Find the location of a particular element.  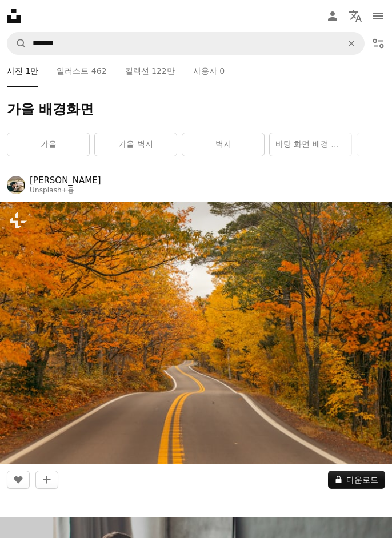

a: 가을 is located at coordinates (48, 145).